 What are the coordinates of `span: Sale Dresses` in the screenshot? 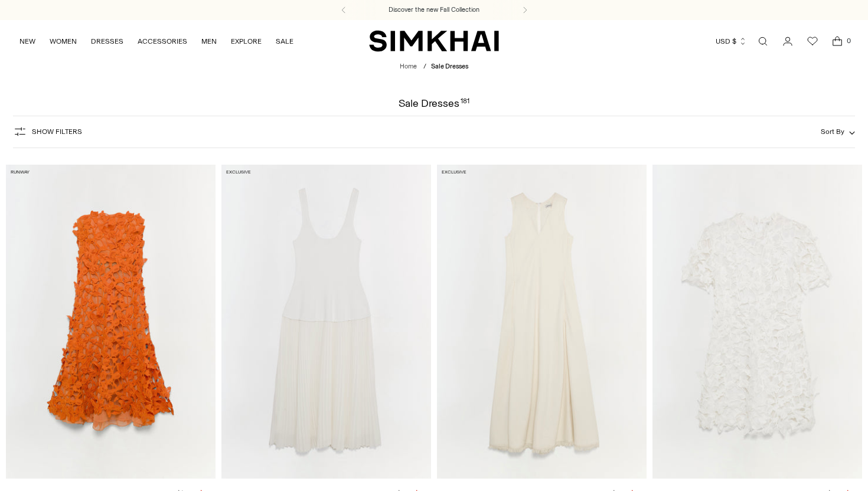 It's located at (449, 67).